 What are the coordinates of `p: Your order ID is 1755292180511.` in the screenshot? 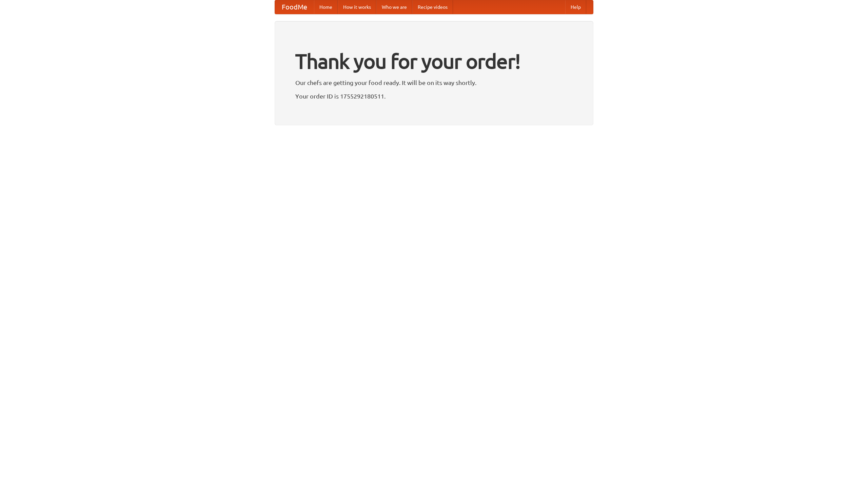 It's located at (434, 96).